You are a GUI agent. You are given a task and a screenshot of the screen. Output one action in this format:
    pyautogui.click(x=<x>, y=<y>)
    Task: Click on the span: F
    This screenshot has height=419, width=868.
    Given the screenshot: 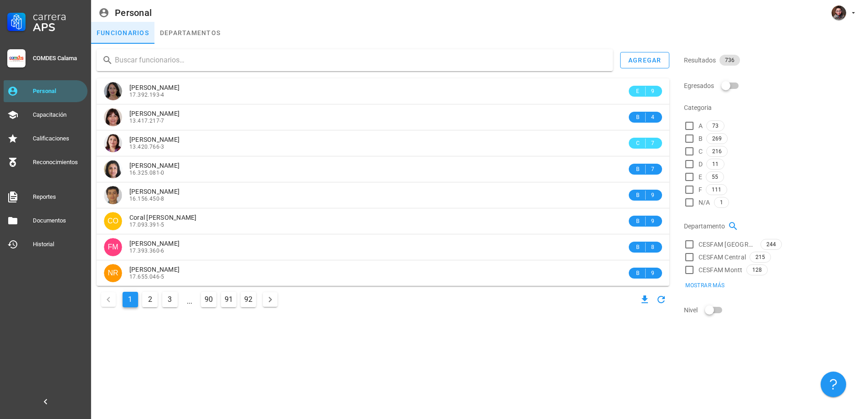 What is the action you would take?
    pyautogui.click(x=700, y=190)
    